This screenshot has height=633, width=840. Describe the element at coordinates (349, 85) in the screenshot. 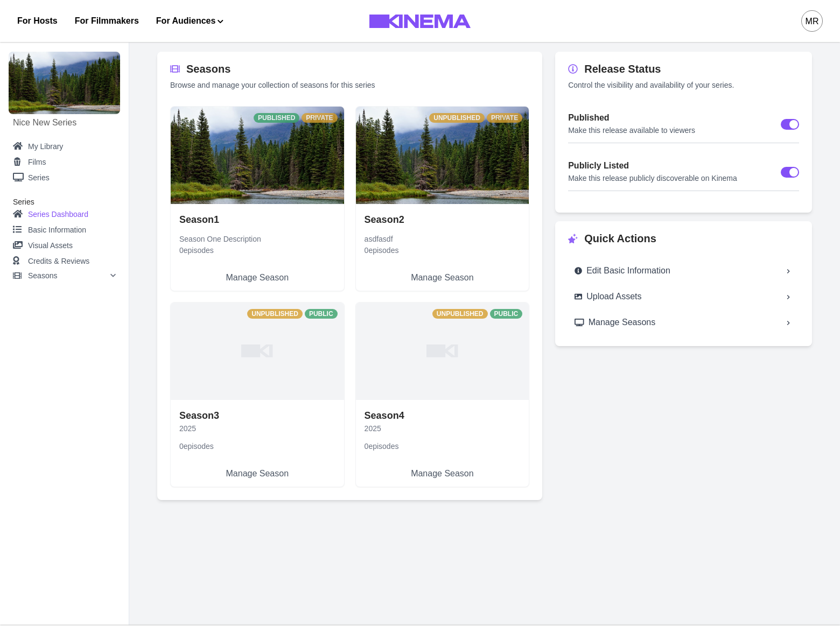

I see `p: Browse and manage your collection of seasons for this series` at that location.